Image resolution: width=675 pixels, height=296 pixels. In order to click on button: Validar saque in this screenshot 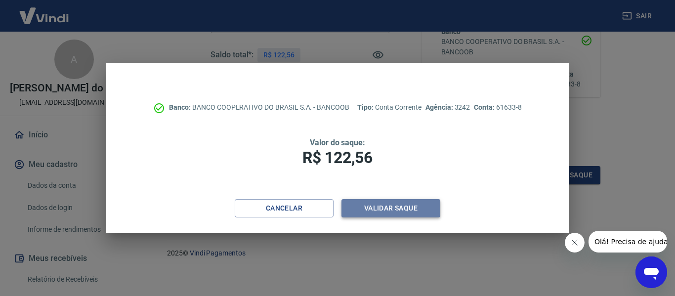, I will do `click(391, 208)`.